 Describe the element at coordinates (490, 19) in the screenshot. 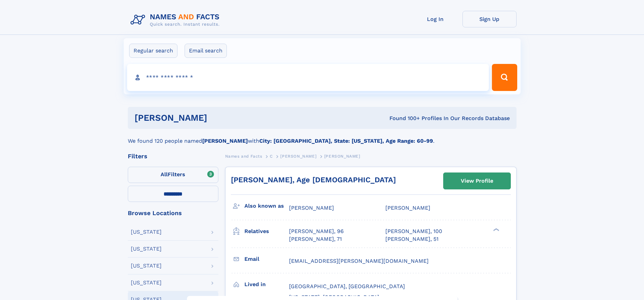

I see `a: Sign Up` at that location.